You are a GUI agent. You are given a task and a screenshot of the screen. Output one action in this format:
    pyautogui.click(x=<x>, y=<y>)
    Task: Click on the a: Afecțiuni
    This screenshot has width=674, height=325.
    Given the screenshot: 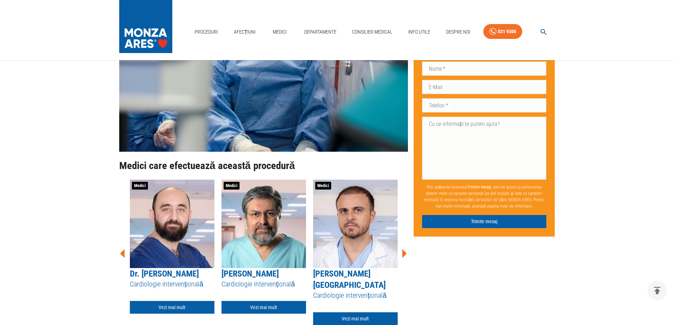 What is the action you would take?
    pyautogui.click(x=245, y=32)
    